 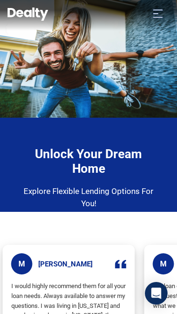 What do you see at coordinates (157, 13) in the screenshot?
I see `button: Toggle navigation` at bounding box center [157, 13].